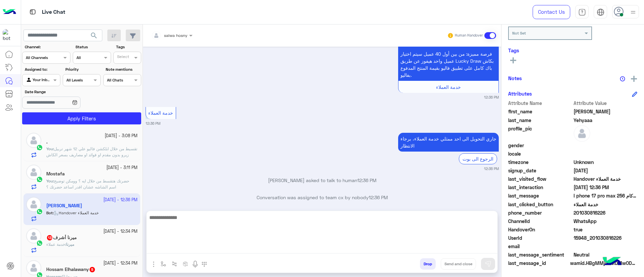 This screenshot has height=277, width=644. Describe the element at coordinates (606, 221) in the screenshot. I see `span: 2` at that location.